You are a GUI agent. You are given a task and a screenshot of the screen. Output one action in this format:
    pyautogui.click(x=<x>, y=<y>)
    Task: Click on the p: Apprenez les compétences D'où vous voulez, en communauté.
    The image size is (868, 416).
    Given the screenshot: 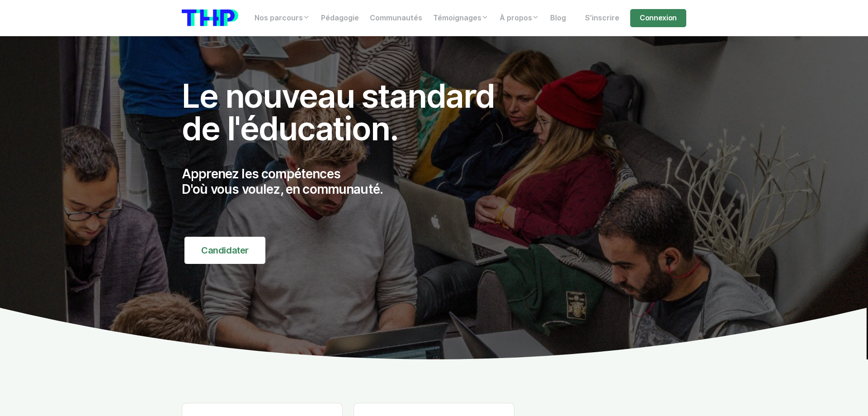 What is the action you would take?
    pyautogui.click(x=348, y=182)
    